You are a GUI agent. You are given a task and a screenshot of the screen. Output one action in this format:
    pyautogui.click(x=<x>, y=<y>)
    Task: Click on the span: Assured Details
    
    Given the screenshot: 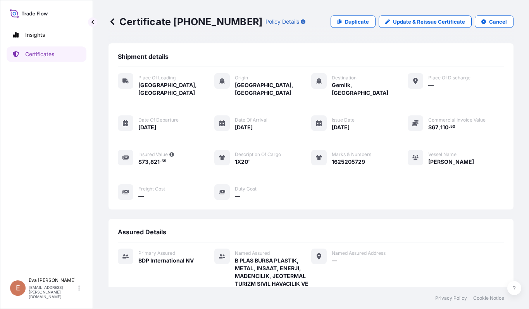 What is the action you would take?
    pyautogui.click(x=142, y=232)
    